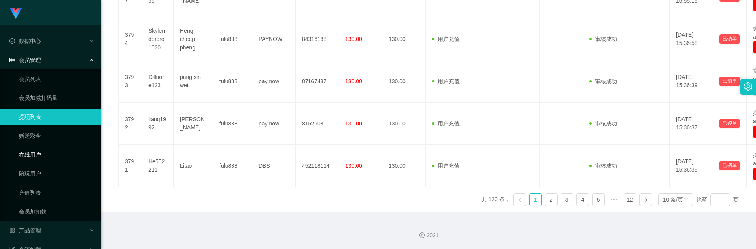 This screenshot has height=249, width=756. I want to click on i: 图标: copyright, so click(422, 235).